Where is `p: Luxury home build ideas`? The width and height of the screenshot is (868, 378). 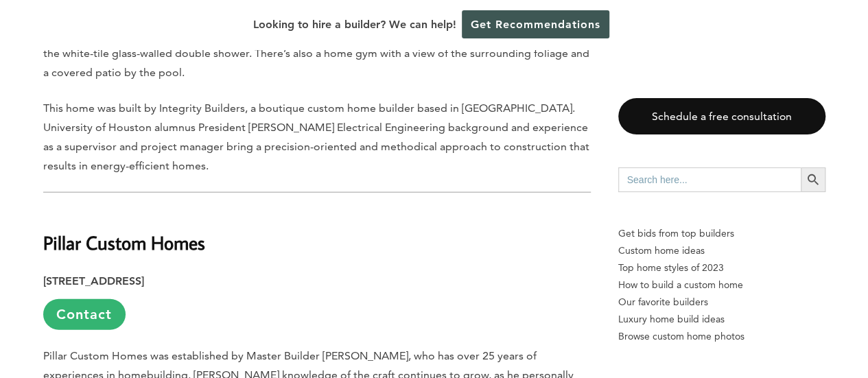 p: Luxury home build ideas is located at coordinates (721, 319).